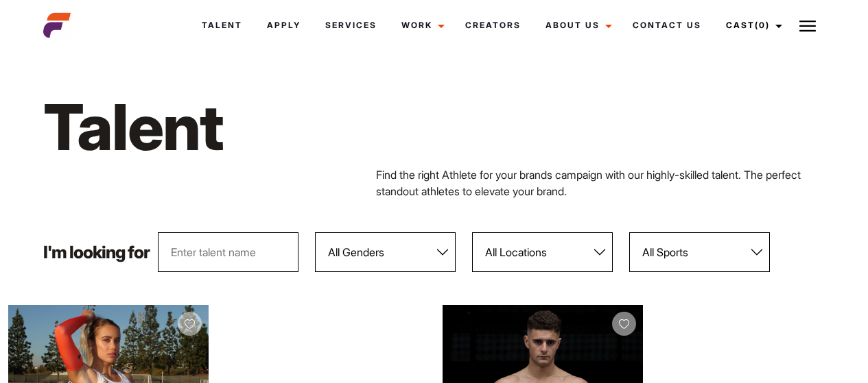 This screenshot has width=868, height=383. Describe the element at coordinates (222, 25) in the screenshot. I see `a: Talent` at that location.